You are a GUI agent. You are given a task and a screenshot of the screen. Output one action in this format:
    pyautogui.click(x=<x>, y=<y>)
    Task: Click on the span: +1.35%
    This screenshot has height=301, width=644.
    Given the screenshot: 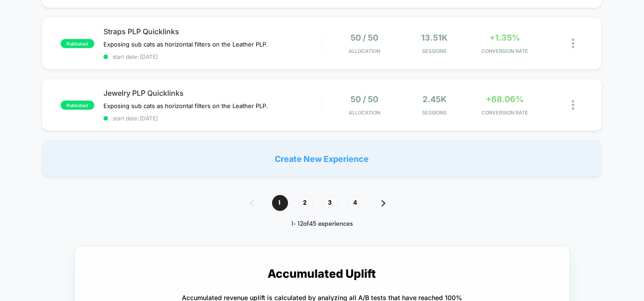 What is the action you would take?
    pyautogui.click(x=505, y=37)
    